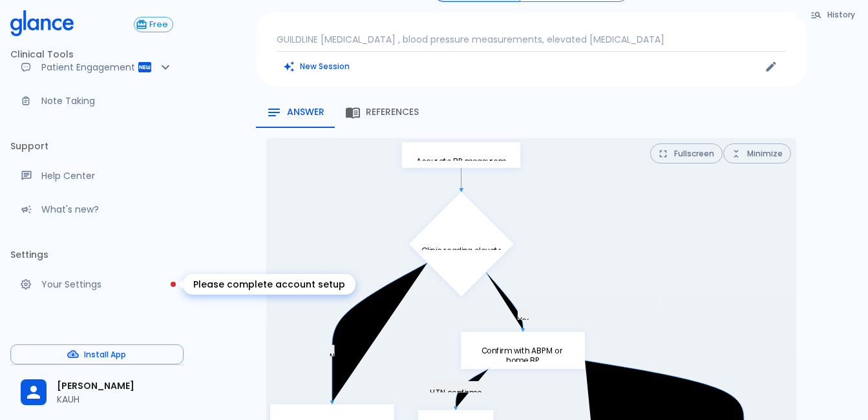 Image resolution: width=868 pixels, height=420 pixels. I want to click on span: Free, so click(159, 25).